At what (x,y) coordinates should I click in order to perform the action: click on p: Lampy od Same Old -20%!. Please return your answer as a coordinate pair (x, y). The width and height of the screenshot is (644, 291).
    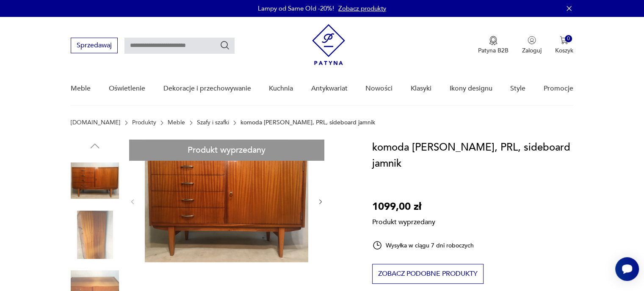
    Looking at the image, I should click on (296, 8).